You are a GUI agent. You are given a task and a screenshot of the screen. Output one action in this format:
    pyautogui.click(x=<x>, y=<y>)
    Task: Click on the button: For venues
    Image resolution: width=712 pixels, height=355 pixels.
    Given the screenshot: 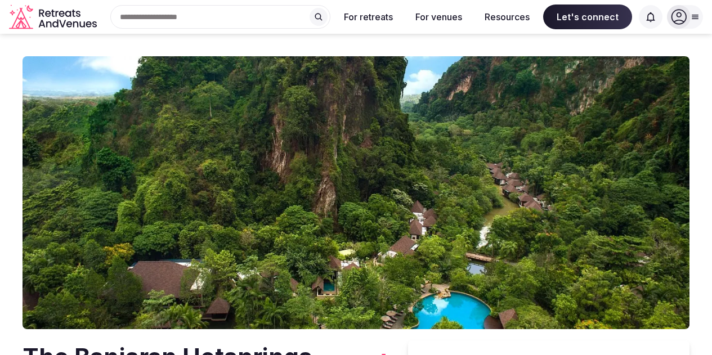 What is the action you would take?
    pyautogui.click(x=439, y=17)
    